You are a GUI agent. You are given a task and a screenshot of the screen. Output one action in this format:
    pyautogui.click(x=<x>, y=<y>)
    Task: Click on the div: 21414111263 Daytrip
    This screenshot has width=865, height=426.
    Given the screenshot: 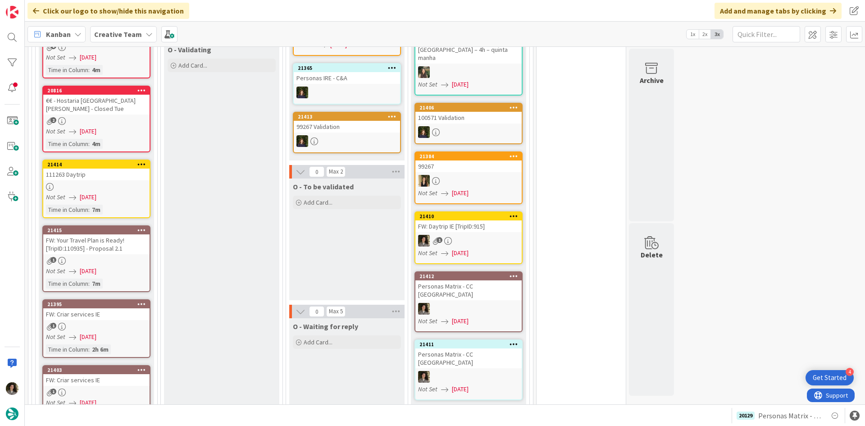 What is the action you would take?
    pyautogui.click(x=96, y=170)
    